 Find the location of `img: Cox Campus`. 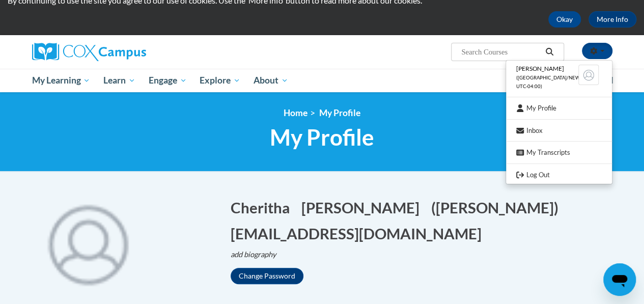

img: Cox Campus is located at coordinates (89, 52).